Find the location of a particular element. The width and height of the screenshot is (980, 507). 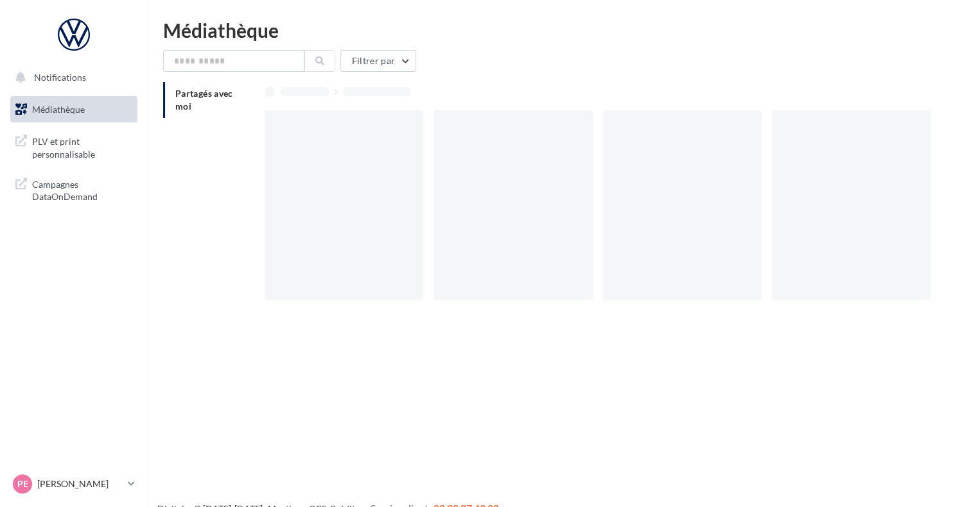

span: Notifications is located at coordinates (60, 77).